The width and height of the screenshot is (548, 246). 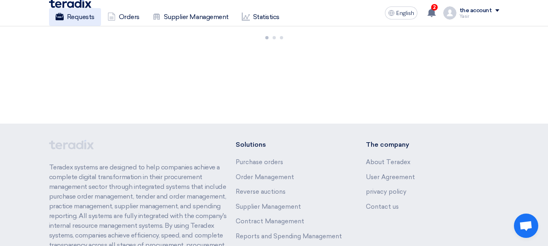 I want to click on a: User Agreement, so click(x=390, y=177).